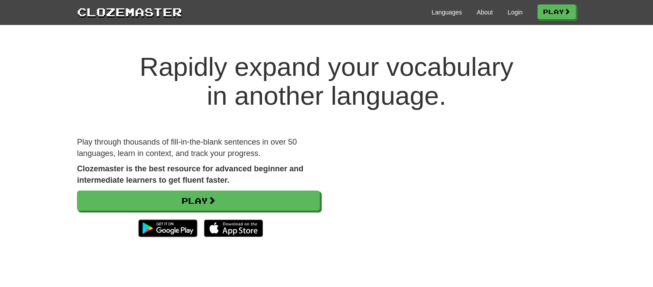 The width and height of the screenshot is (653, 287). I want to click on a: Login, so click(515, 12).